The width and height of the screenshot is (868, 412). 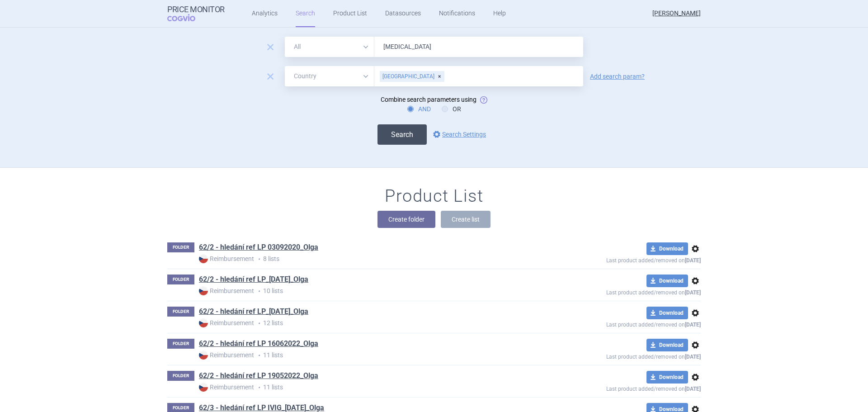 What do you see at coordinates (259, 344) in the screenshot?
I see `a: 62/2 - hledání ref LP 16062022_Olga` at bounding box center [259, 344].